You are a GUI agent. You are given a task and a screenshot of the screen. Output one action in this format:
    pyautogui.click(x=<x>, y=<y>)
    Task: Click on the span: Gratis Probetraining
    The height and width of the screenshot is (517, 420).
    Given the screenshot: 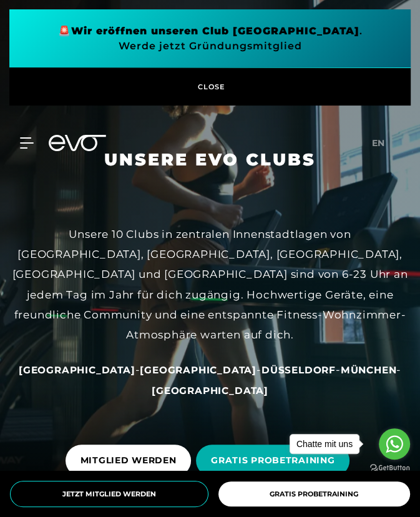 What is the action you would take?
    pyautogui.click(x=314, y=494)
    